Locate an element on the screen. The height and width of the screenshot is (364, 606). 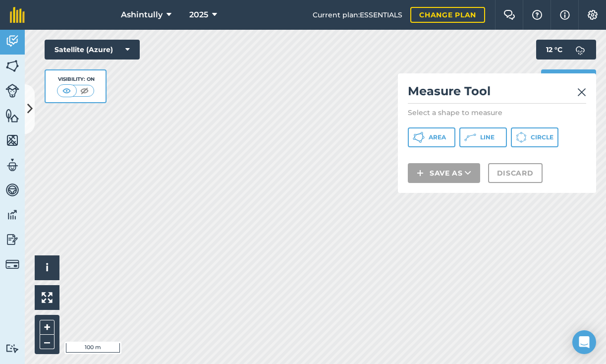
span: 2025 is located at coordinates (199, 15).